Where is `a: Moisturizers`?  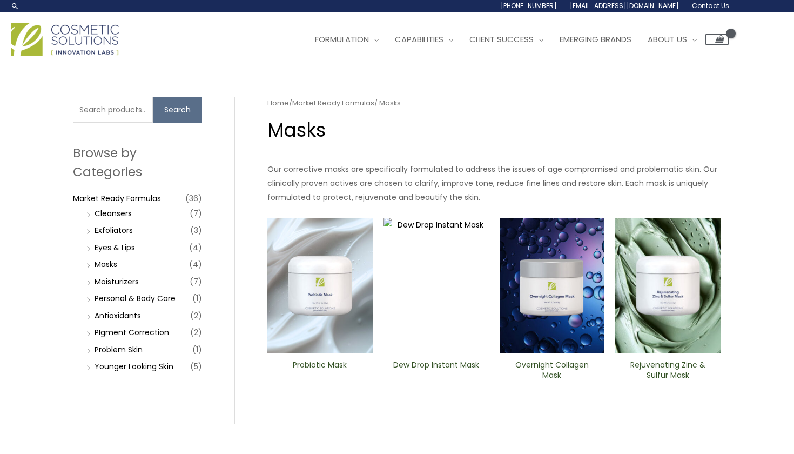 a: Moisturizers is located at coordinates (117, 281).